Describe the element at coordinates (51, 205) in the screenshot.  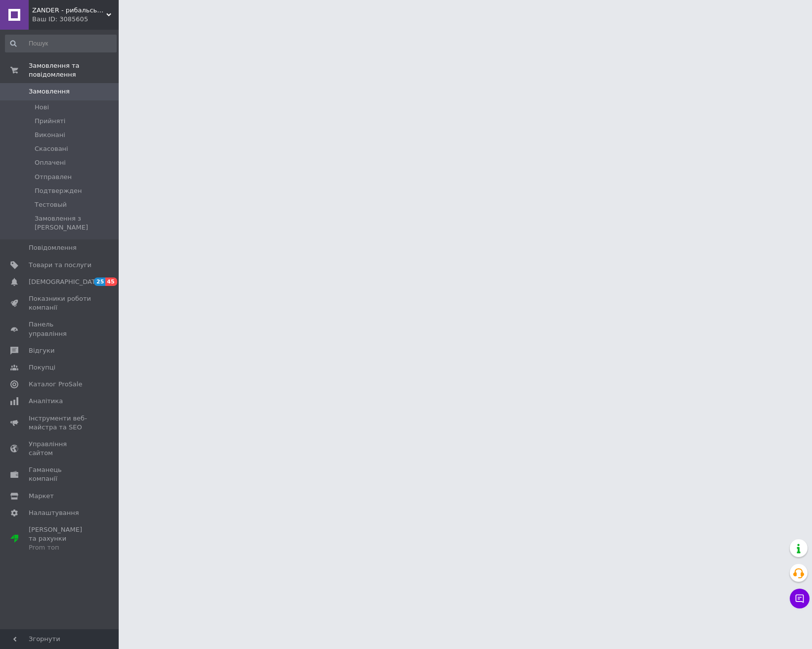
I see `span: Тестовый` at that location.